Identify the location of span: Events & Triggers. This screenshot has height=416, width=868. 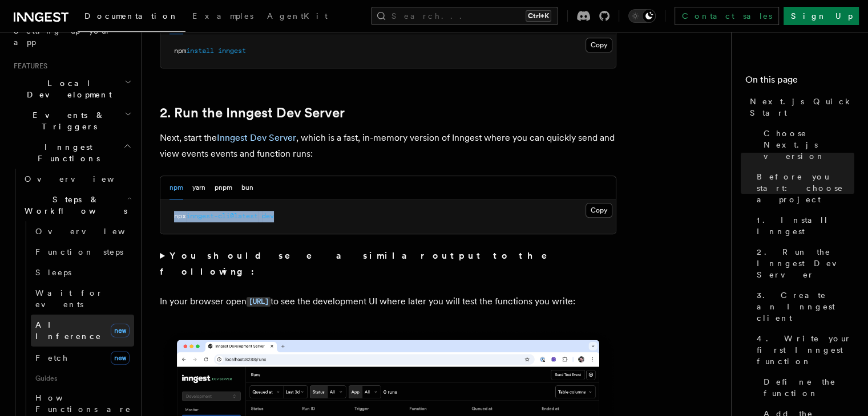
(67, 121).